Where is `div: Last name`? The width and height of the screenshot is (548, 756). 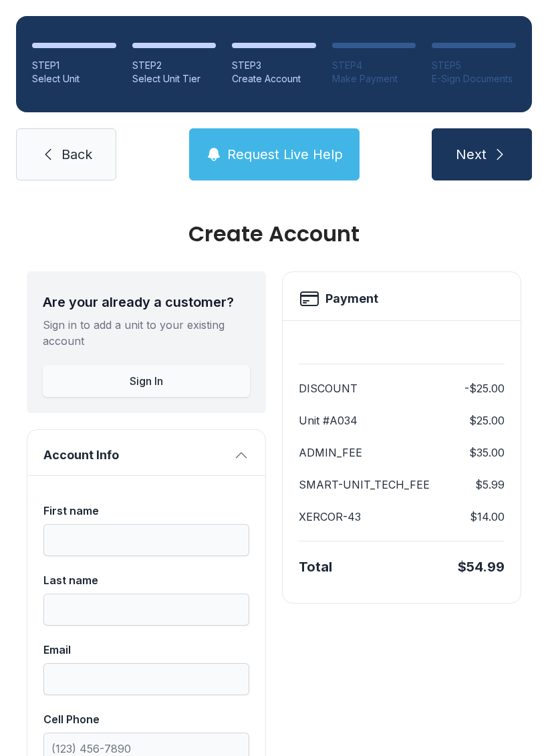 div: Last name is located at coordinates (146, 580).